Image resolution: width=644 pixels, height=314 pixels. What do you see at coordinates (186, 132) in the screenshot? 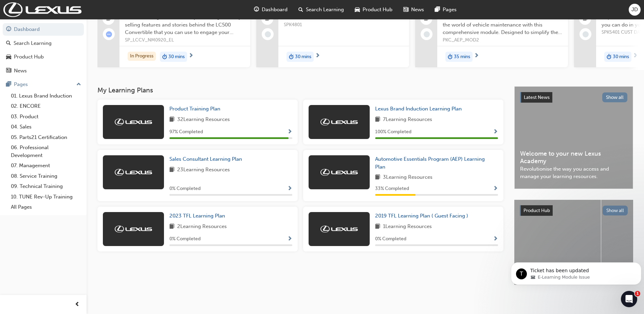
I see `span: 97 % Completed` at bounding box center [186, 132].